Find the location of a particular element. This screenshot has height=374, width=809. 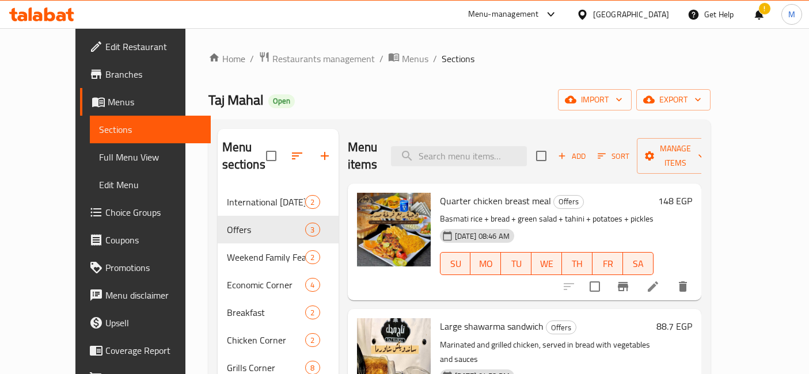

div: Chicken Corner is located at coordinates (266, 340).